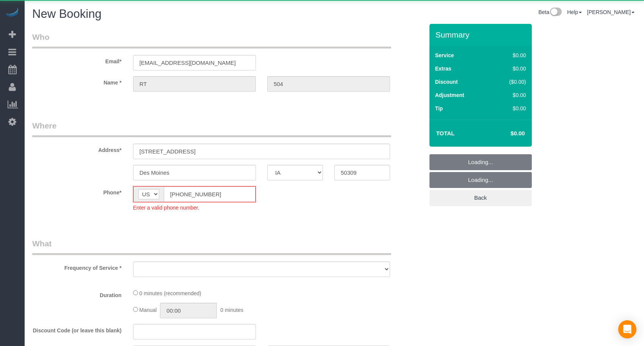 The image size is (644, 346). Describe the element at coordinates (77, 191) in the screenshot. I see `label: Phone*` at that location.